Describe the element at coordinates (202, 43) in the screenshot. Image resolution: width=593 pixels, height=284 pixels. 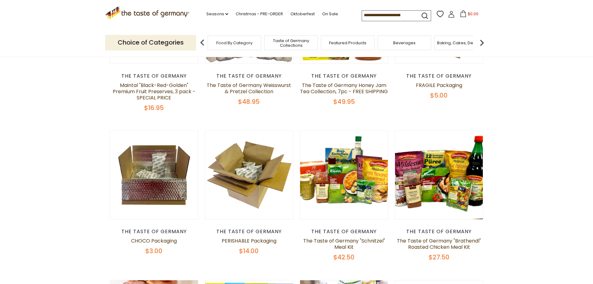
I see `img: previous arrow` at that location.